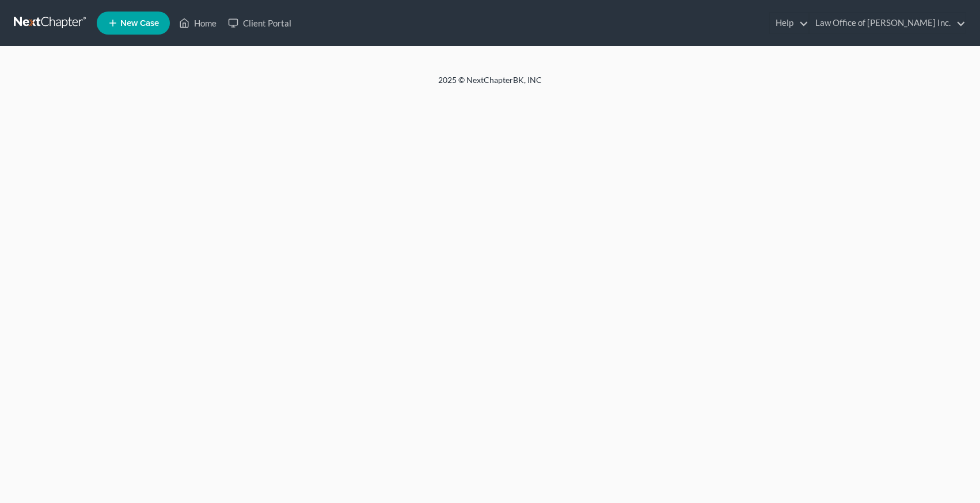 The width and height of the screenshot is (980, 503). Describe the element at coordinates (133, 23) in the screenshot. I see `new-legal-case-button: New Case` at that location.